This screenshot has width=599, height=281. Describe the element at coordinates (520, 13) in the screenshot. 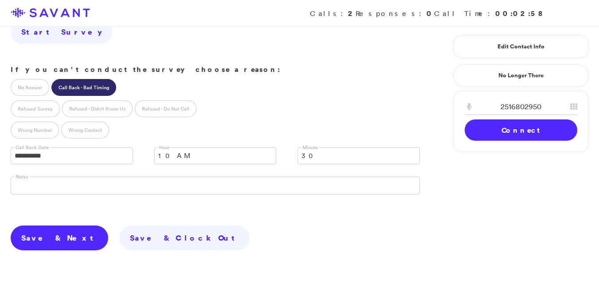

I see `strong: 00:02:58` at that location.